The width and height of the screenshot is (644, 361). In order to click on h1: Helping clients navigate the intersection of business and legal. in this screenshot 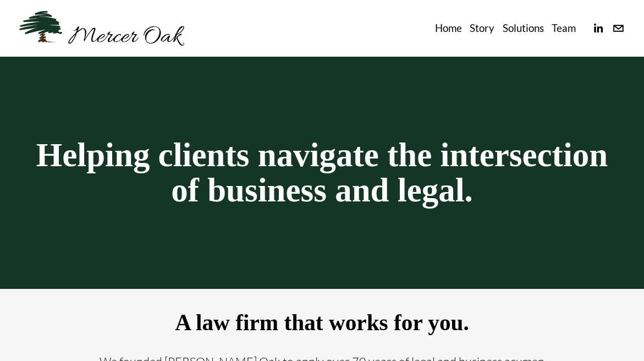, I will do `click(322, 173)`.